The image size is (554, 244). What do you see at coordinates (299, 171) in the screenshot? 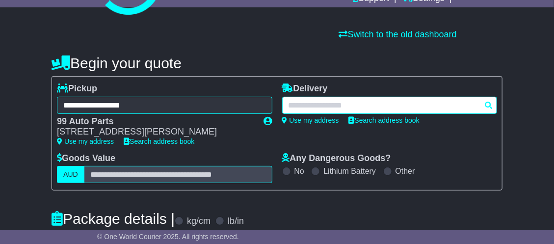
I see `label: No` at bounding box center [299, 171].